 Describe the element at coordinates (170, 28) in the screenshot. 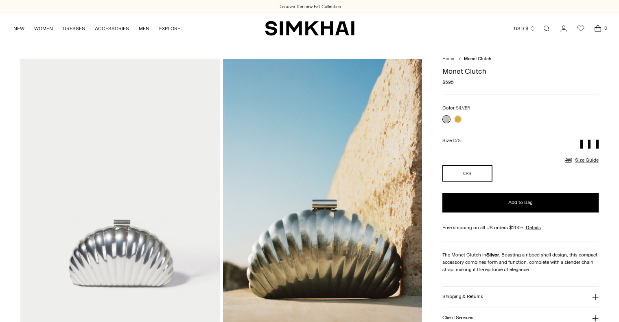

I see `a: EXPLORE` at that location.